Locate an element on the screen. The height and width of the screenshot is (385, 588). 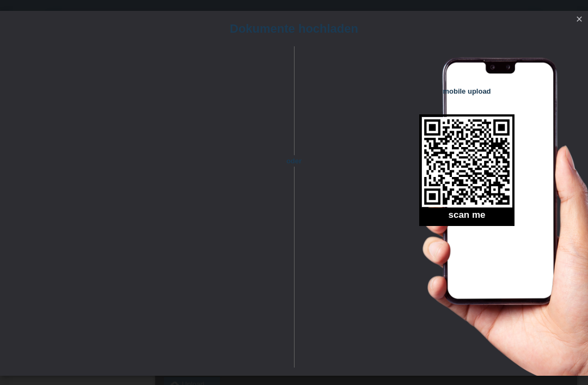
h4: mobile upload is located at coordinates (466, 91).